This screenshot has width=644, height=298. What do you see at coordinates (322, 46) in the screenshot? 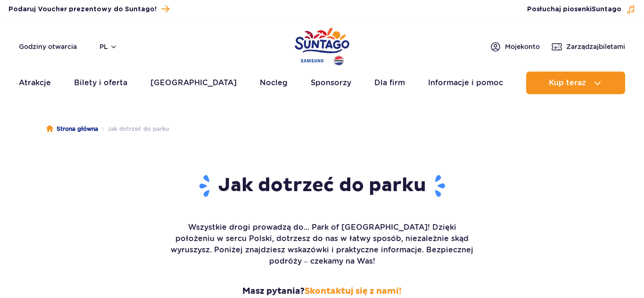
I see `a: Park of Poland` at bounding box center [322, 46].